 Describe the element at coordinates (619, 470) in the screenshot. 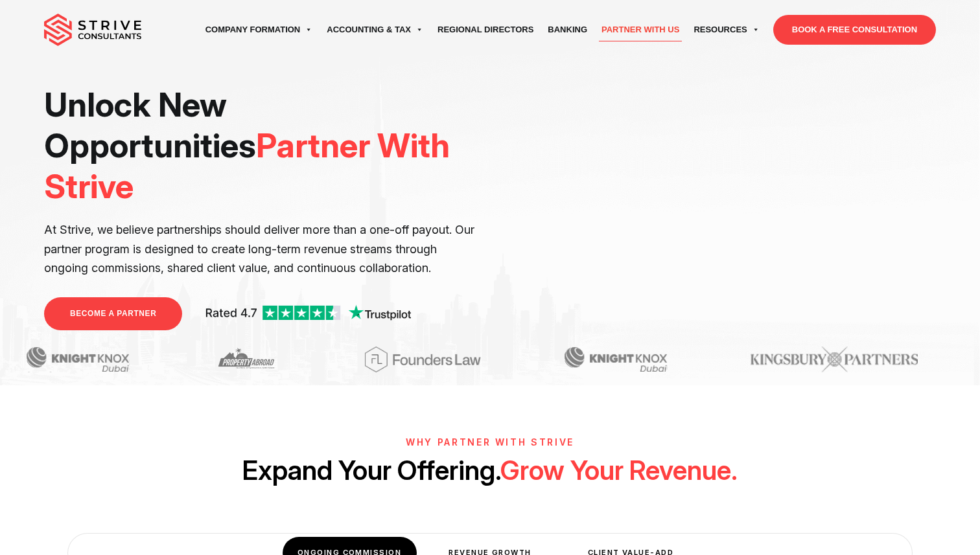

I see `span: Grow Your Revenue.` at that location.